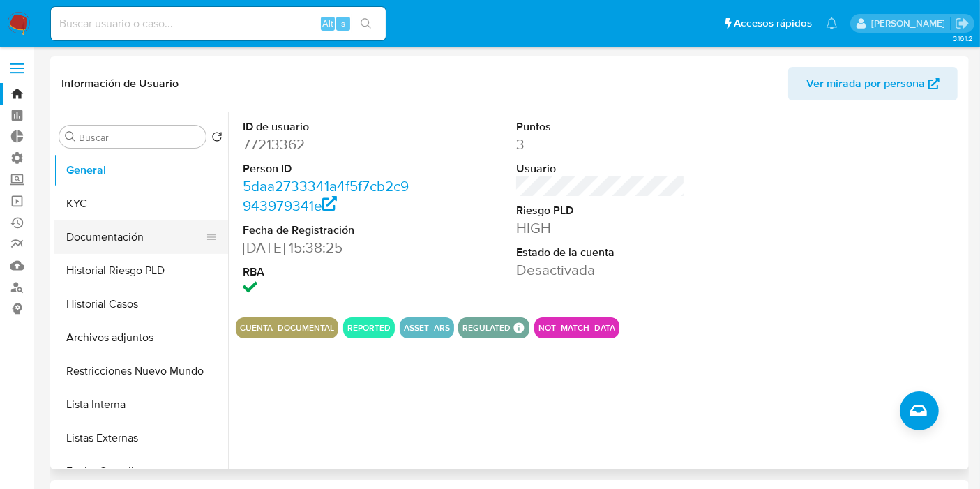  What do you see at coordinates (600, 127) in the screenshot?
I see `dt: Puntos` at bounding box center [600, 127].